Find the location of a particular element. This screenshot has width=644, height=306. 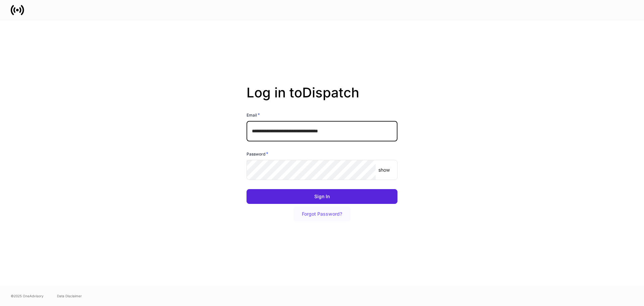

span: © 2025 OneAdvisory is located at coordinates (27, 296).